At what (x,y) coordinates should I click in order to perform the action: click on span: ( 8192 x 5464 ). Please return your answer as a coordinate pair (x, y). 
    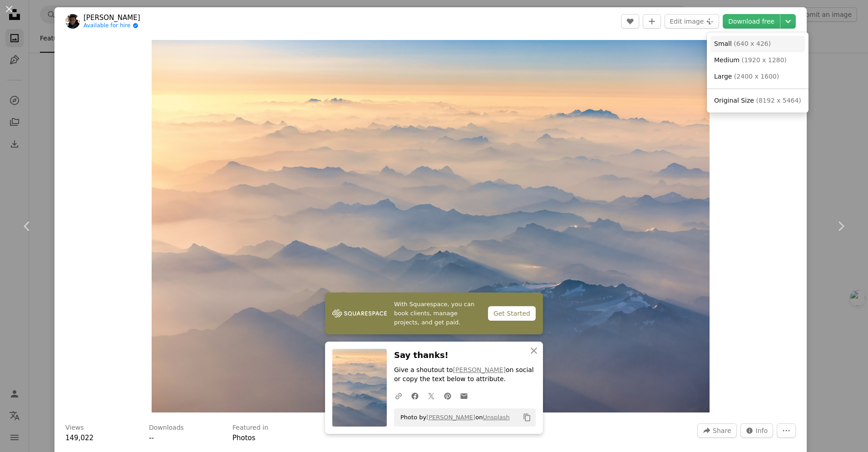
    Looking at the image, I should click on (778, 100).